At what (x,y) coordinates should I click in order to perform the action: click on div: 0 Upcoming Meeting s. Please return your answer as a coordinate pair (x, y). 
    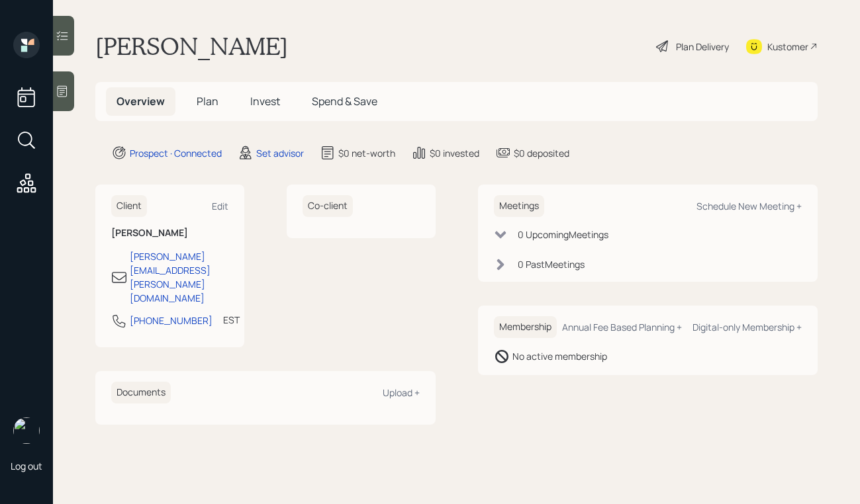
    Looking at the image, I should click on (563, 235).